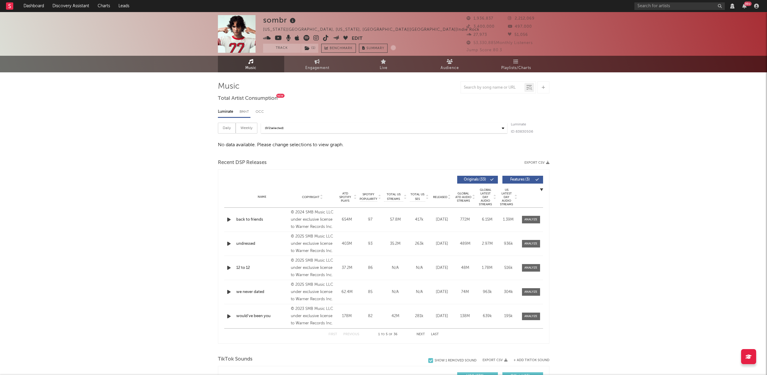 The image size is (767, 375). Describe the element at coordinates (262, 316) in the screenshot. I see `a: would've been you` at that location.